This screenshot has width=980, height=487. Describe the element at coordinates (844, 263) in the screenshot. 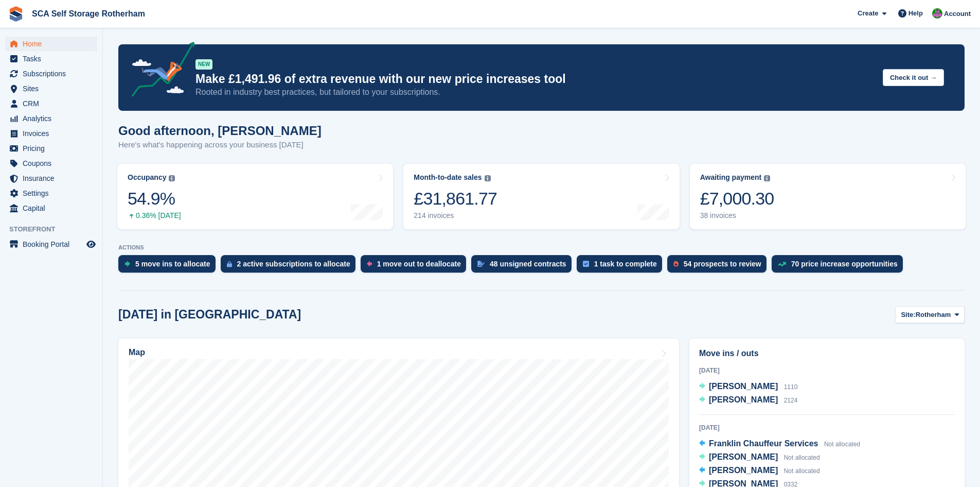

I see `div: 70 price increase opportunities` at that location.